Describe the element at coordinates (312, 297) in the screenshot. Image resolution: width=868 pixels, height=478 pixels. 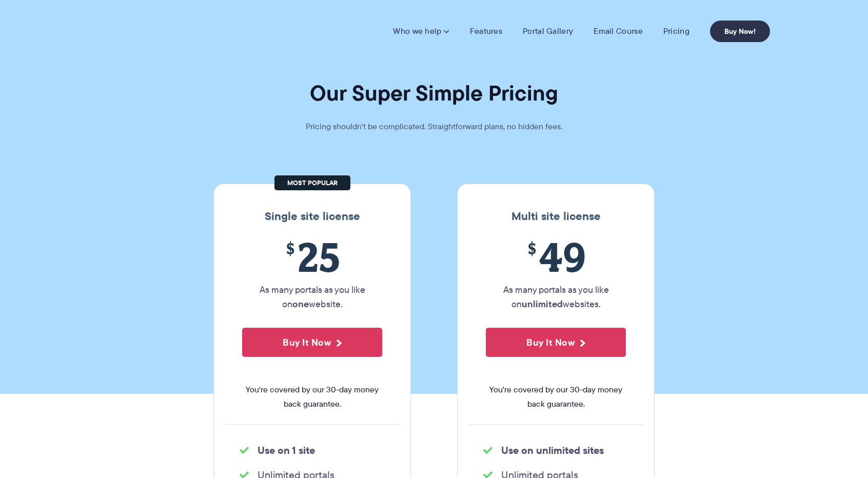
I see `p: As many portals as you like on website.` at that location.